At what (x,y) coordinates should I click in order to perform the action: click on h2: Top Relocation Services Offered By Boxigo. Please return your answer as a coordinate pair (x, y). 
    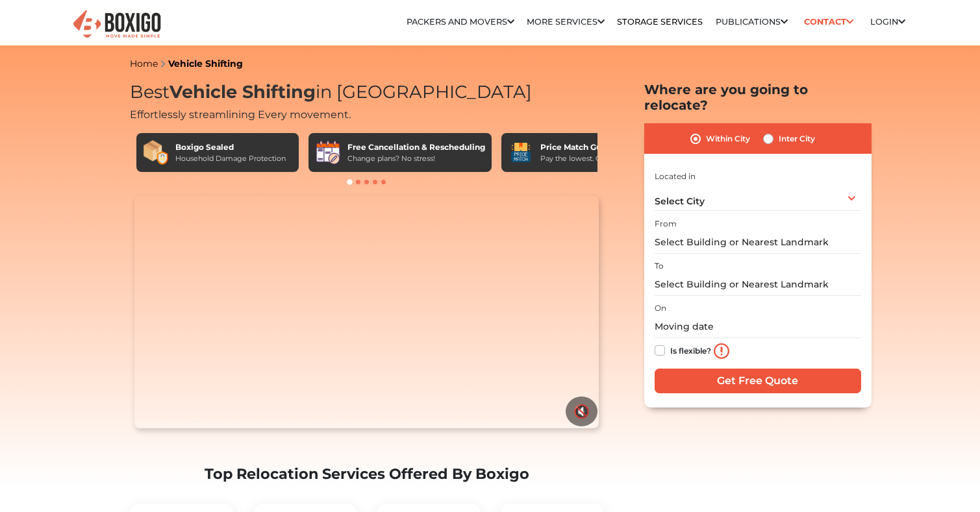
    Looking at the image, I should click on (367, 474).